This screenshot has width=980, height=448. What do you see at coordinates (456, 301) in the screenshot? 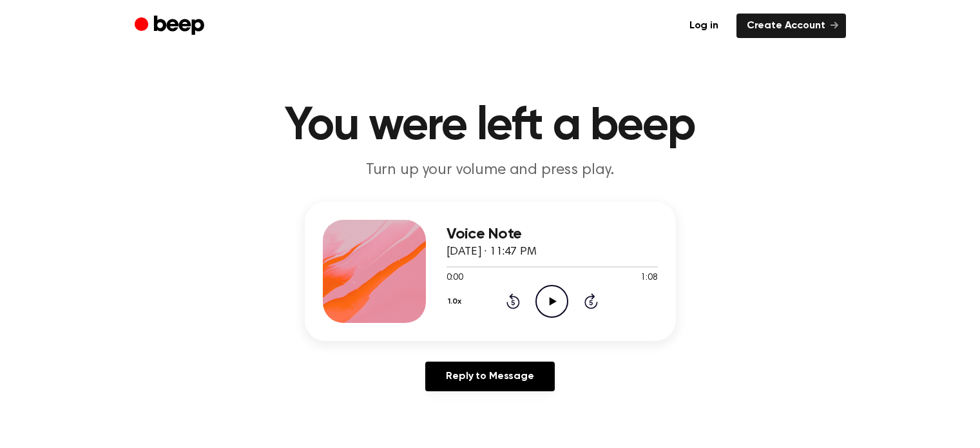
I see `button: 1.0x` at bounding box center [456, 301].